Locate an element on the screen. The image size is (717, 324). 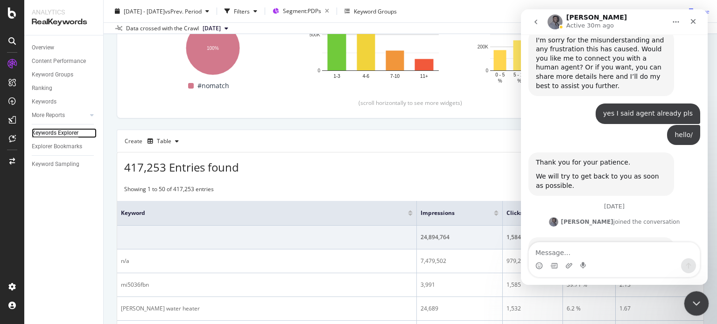
a: Keywords Explorer is located at coordinates (64, 133).